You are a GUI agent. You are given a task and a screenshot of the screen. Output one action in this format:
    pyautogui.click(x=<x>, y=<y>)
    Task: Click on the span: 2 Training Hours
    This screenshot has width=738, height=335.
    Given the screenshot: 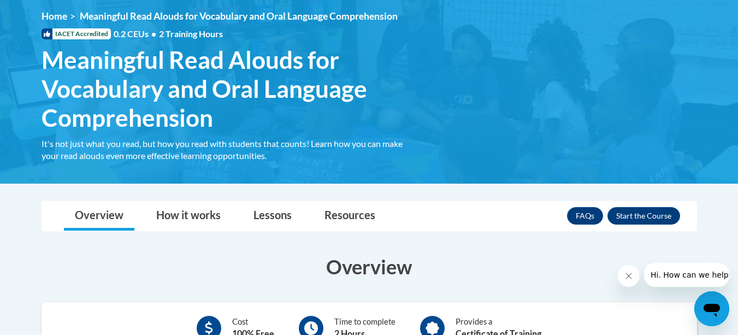 What is the action you would take?
    pyautogui.click(x=191, y=33)
    